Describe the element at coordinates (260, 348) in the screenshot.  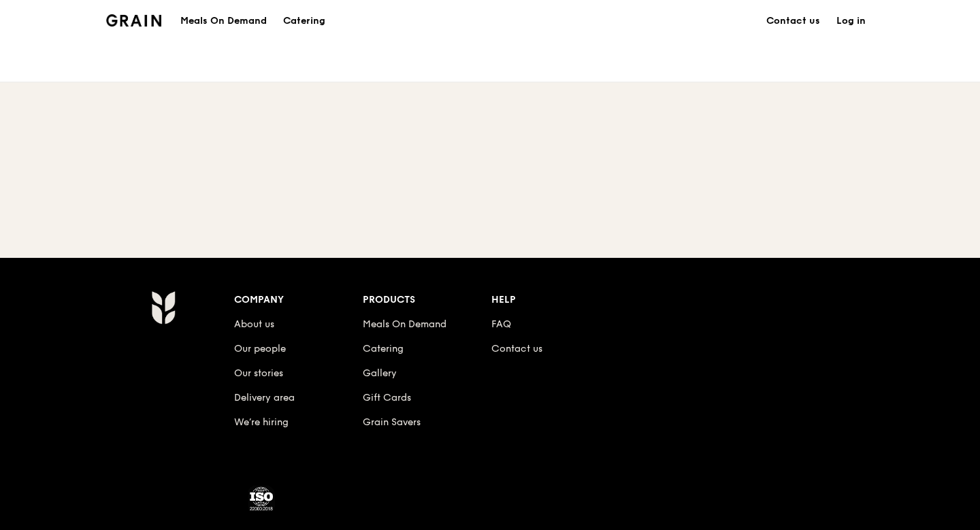
I see `a: Our people` at that location.